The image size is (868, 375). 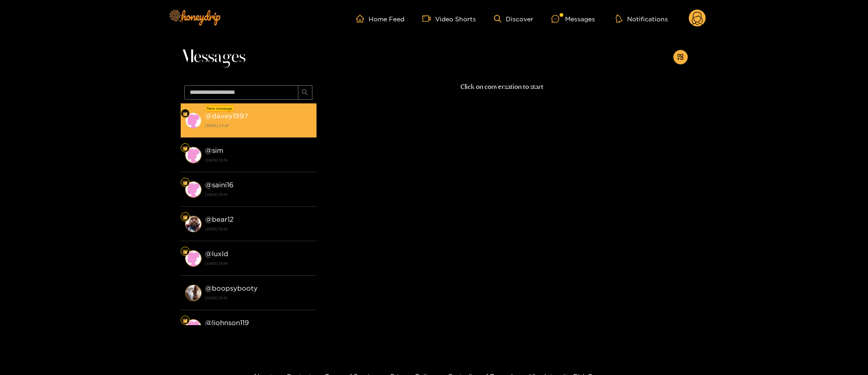 What do you see at coordinates (642, 19) in the screenshot?
I see `button: Notifications` at bounding box center [642, 19].